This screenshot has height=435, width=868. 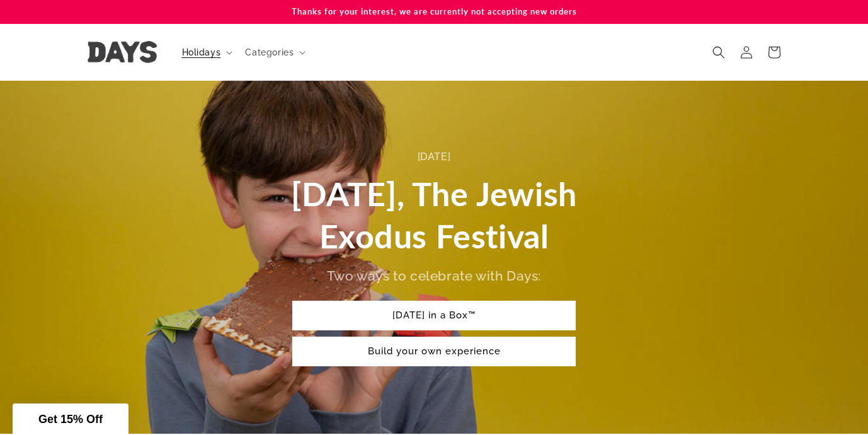 What do you see at coordinates (434, 276) in the screenshot?
I see `span: Two ways to celebrate with Days:` at bounding box center [434, 276].